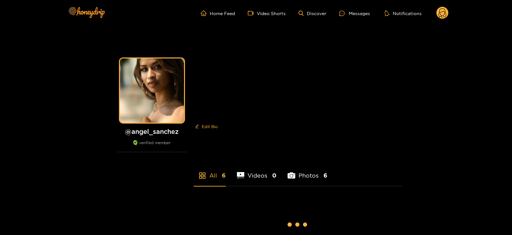 The width and height of the screenshot is (512, 235). What do you see at coordinates (403, 13) in the screenshot?
I see `button: Notifications` at bounding box center [403, 13].